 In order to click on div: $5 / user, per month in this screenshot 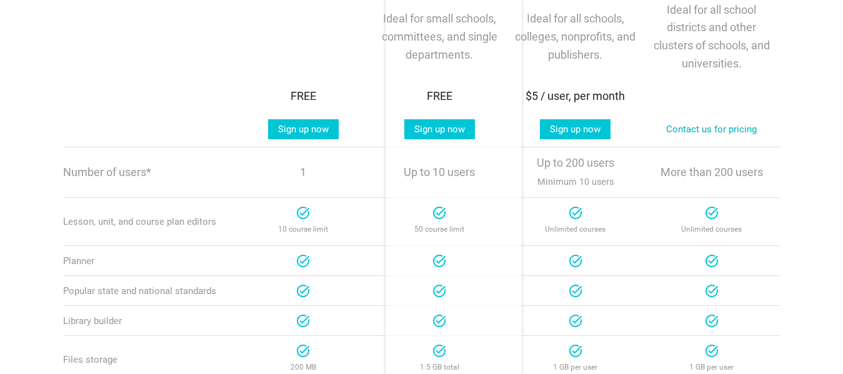, I will do `click(575, 96)`.